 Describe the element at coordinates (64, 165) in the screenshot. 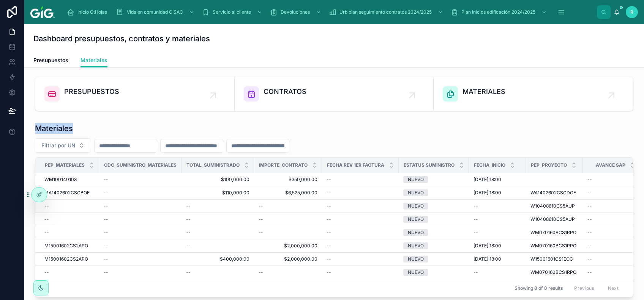

I see `span: PEP_Materiales` at that location.